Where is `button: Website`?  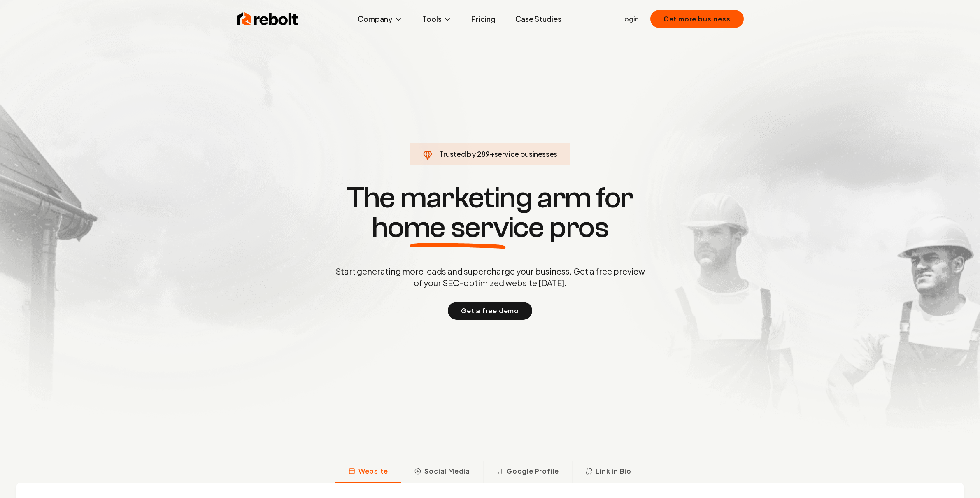 button: Website is located at coordinates (368, 472).